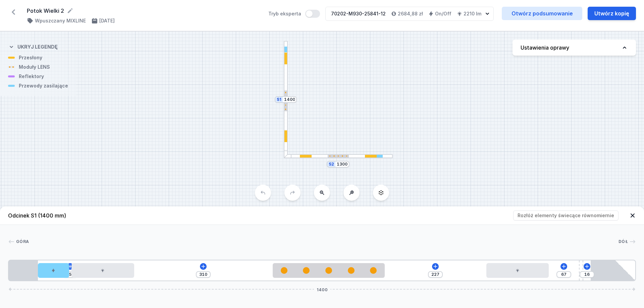 The image size is (644, 308). What do you see at coordinates (37, 47) in the screenshot?
I see `h4: Ukryj legendę` at bounding box center [37, 47].